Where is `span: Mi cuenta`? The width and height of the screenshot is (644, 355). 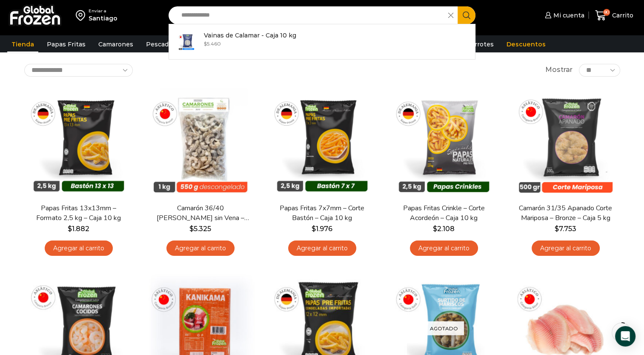
span: Mi cuenta is located at coordinates (568, 16).